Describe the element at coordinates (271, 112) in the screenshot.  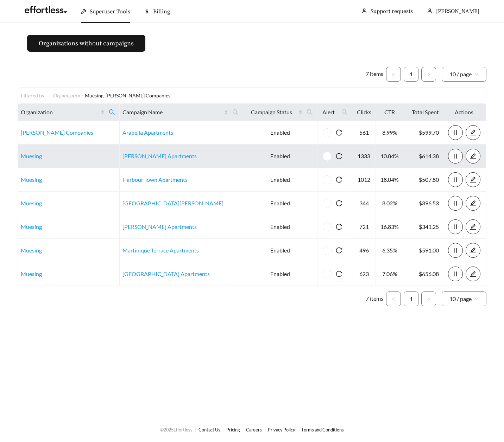
I see `span: Campaign Status` at that location.